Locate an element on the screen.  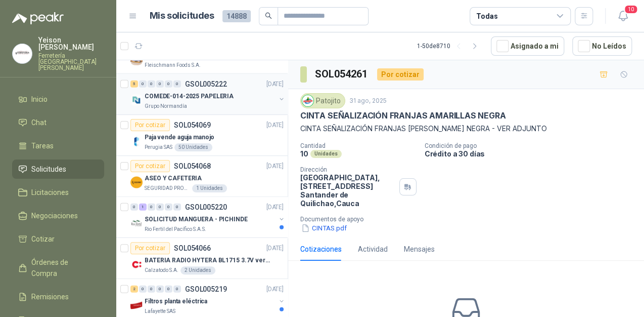
h3: SOL054261 is located at coordinates (341, 74).